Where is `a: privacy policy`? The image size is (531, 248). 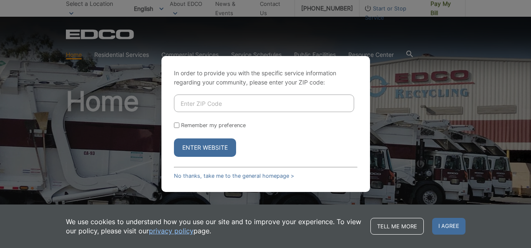
a: privacy policy is located at coordinates (171, 230).